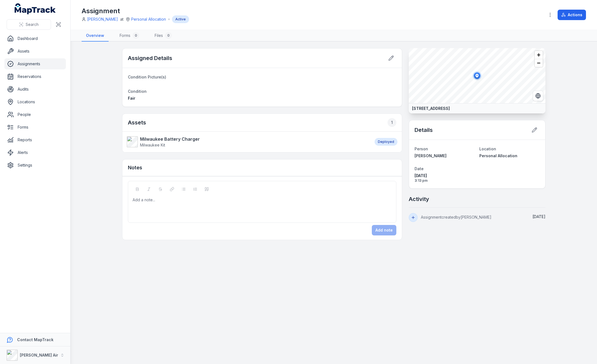  I want to click on button: Zoom in, so click(539, 55).